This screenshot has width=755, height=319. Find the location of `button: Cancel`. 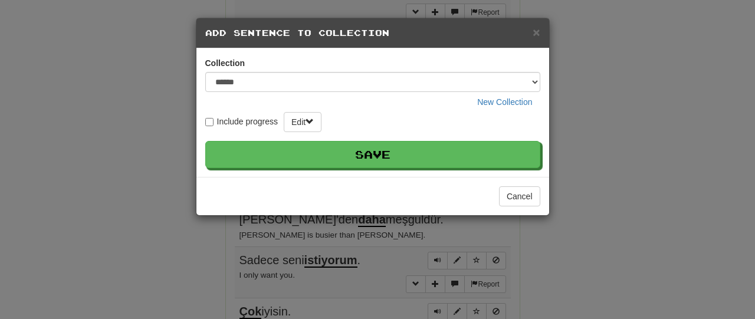

button: Cancel is located at coordinates (520, 196).